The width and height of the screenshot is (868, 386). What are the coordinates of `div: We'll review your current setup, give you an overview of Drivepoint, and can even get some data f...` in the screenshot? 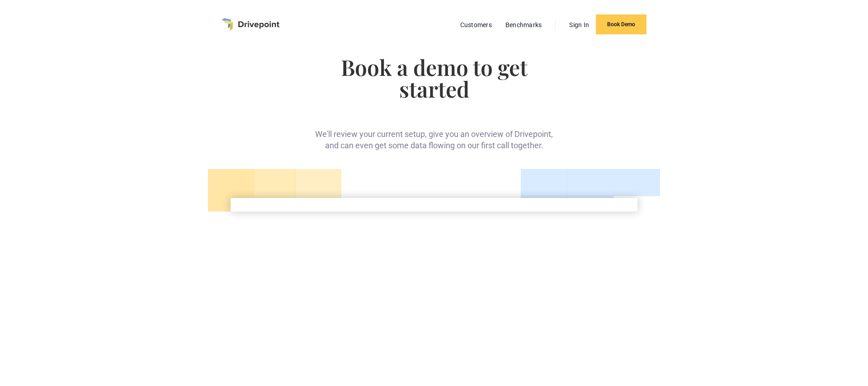 It's located at (434, 132).